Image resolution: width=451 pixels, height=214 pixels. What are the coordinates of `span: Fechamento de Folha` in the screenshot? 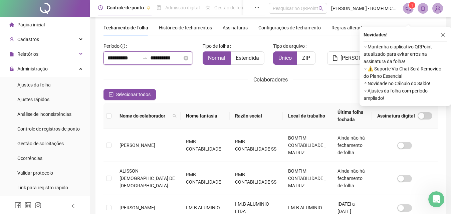 It's located at (126, 28).